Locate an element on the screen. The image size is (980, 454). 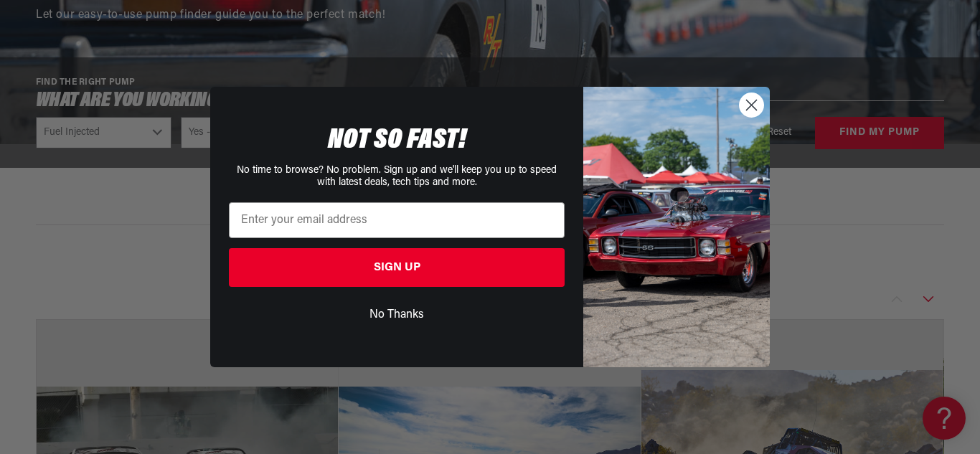
span: NOT SO FAST! is located at coordinates (396, 140).